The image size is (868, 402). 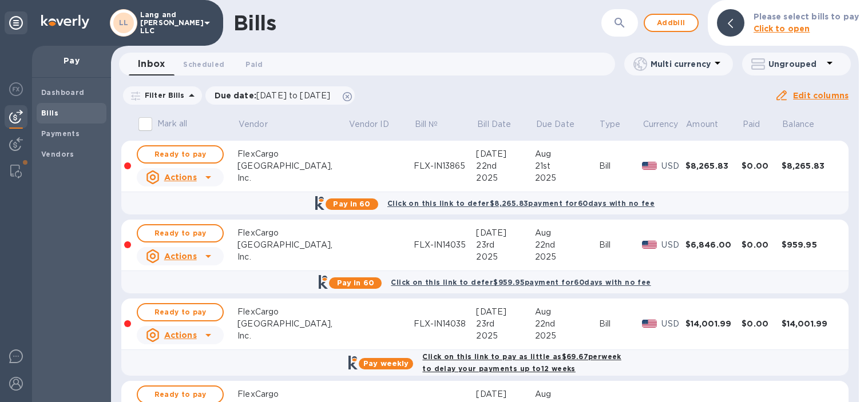 I want to click on span: Add bill, so click(x=671, y=23).